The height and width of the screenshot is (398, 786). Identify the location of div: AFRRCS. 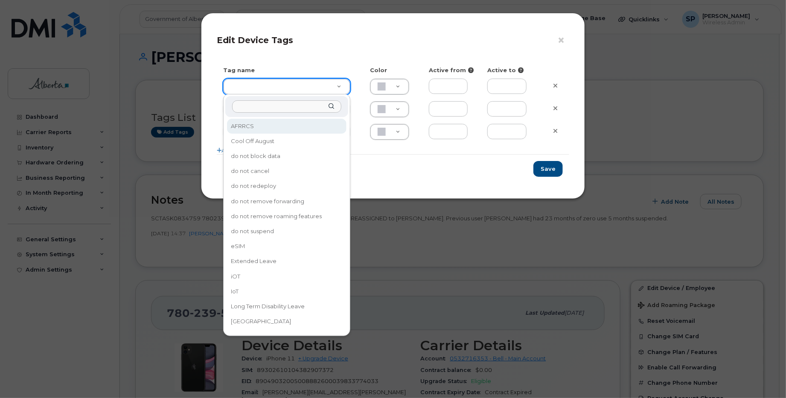
(287, 126).